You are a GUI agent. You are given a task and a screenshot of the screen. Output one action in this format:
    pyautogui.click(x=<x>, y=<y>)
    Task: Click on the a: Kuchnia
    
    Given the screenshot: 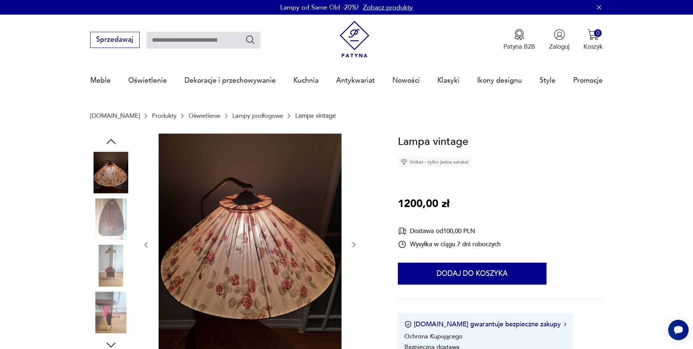 What is the action you would take?
    pyautogui.click(x=306, y=80)
    